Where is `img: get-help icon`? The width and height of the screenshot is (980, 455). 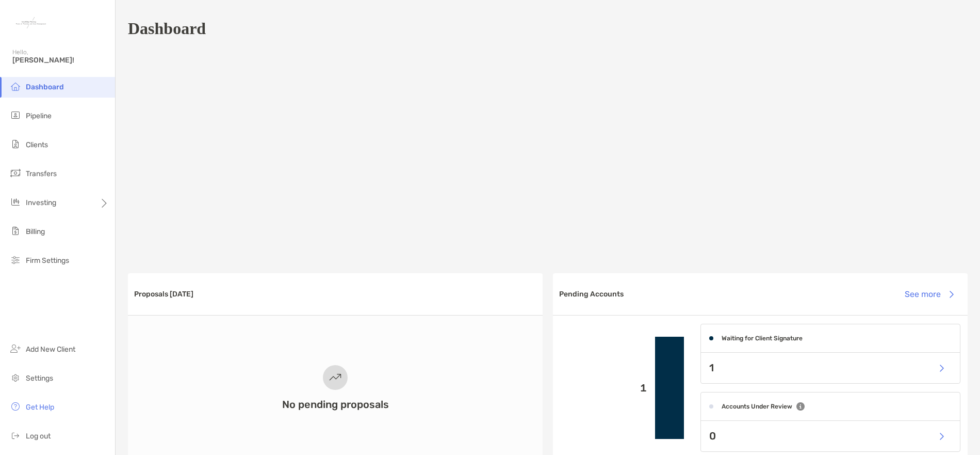 img: get-help icon is located at coordinates (16, 406).